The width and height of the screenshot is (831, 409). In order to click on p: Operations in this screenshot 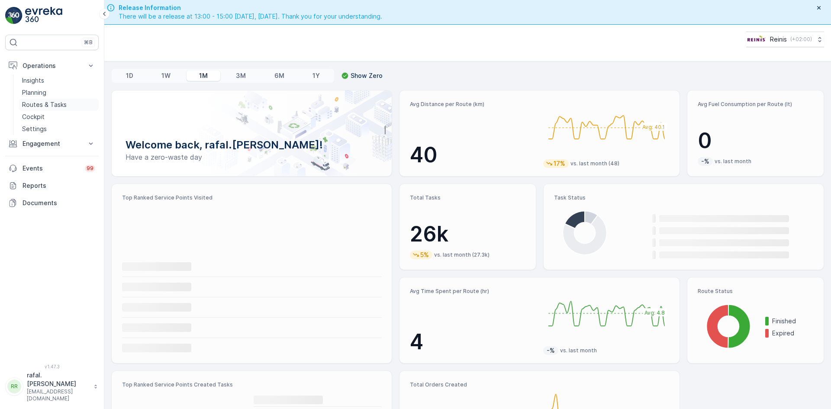, I will do `click(52, 66)`.